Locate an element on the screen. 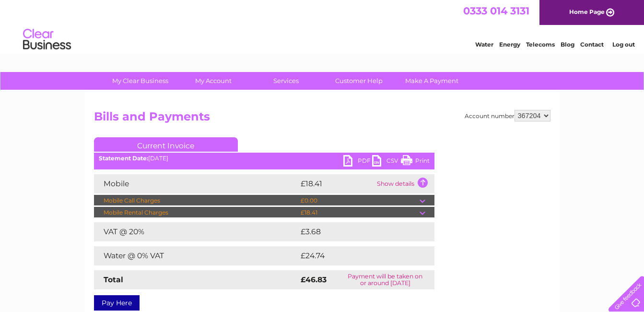 The height and width of the screenshot is (312, 644). td: Mobile Rental Charges is located at coordinates (196, 213).